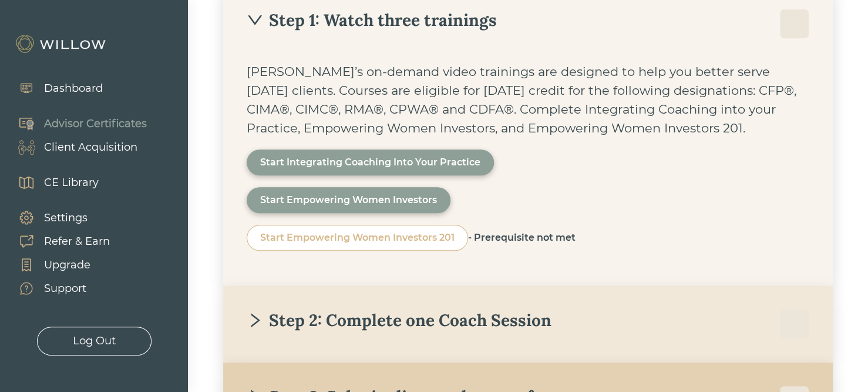 Image resolution: width=868 pixels, height=392 pixels. What do you see at coordinates (357, 238) in the screenshot?
I see `div: Start Empowering Women Investors 201` at bounding box center [357, 238].